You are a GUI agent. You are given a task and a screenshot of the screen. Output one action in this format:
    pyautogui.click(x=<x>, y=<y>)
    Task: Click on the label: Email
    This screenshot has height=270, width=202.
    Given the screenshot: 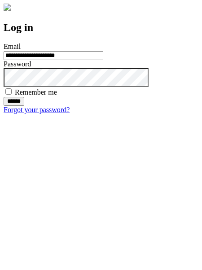 What is the action you would take?
    pyautogui.click(x=12, y=46)
    